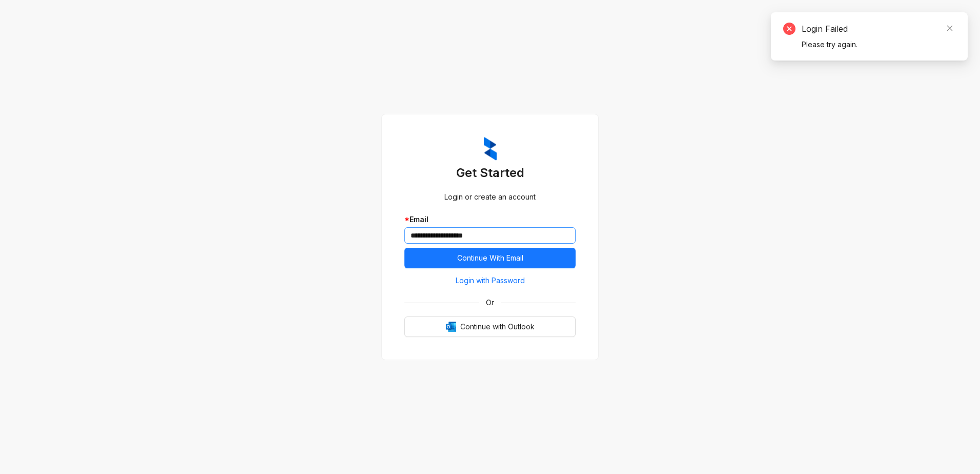 Image resolution: width=980 pixels, height=474 pixels. Describe the element at coordinates (490, 220) in the screenshot. I see `div: Email` at that location.